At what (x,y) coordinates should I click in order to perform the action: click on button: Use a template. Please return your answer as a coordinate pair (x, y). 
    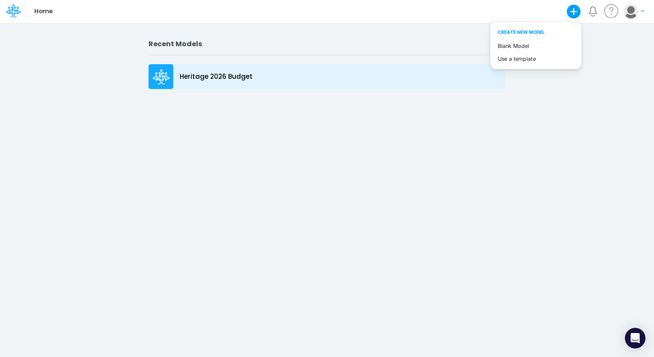
    Looking at the image, I should click on (536, 59).